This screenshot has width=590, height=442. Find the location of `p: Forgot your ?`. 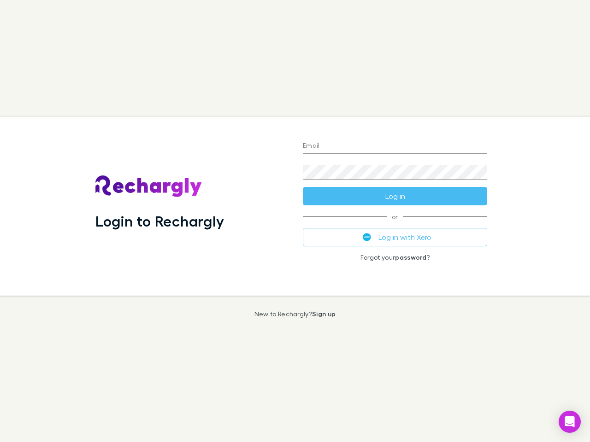

p: Forgot your ? is located at coordinates (395, 257).